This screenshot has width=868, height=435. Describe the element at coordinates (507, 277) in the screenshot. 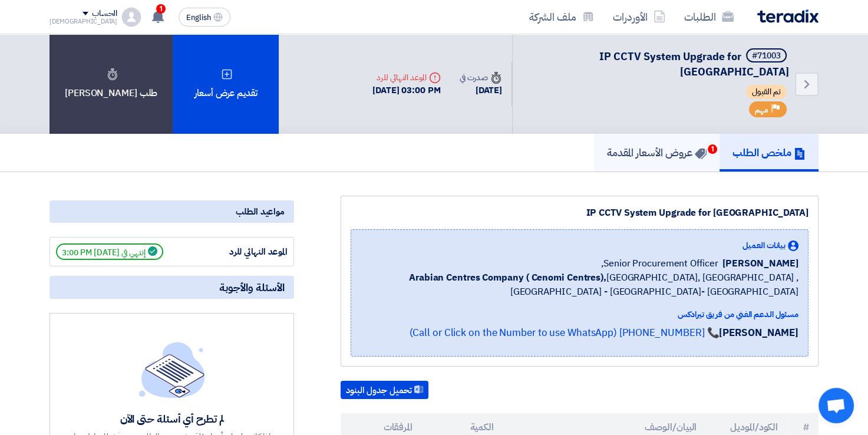

I see `b: Arabian Centres Company ( Cenomi Centres),` at that location.